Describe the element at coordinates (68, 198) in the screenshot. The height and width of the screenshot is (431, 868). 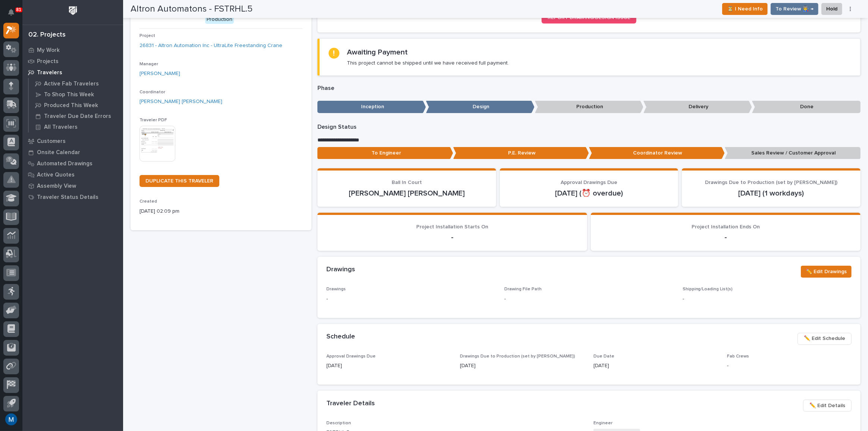
I see `p: Traveler Status Details` at that location.